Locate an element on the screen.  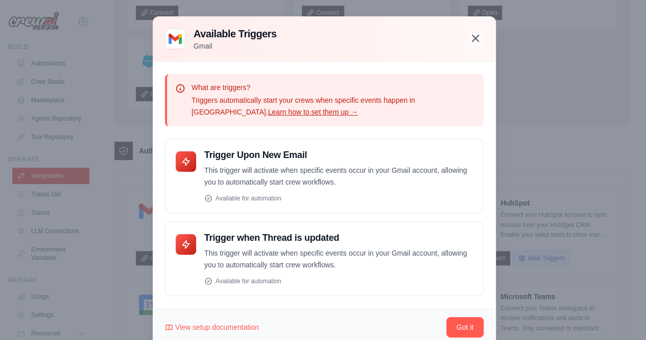
h4: Trigger when Thread is updated is located at coordinates (339, 238).